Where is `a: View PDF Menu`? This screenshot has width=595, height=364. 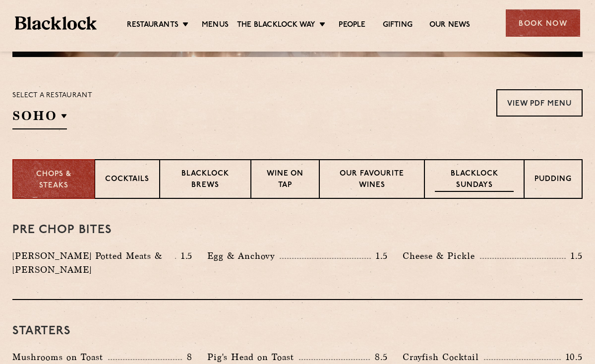
a: View PDF Menu is located at coordinates (539, 103).